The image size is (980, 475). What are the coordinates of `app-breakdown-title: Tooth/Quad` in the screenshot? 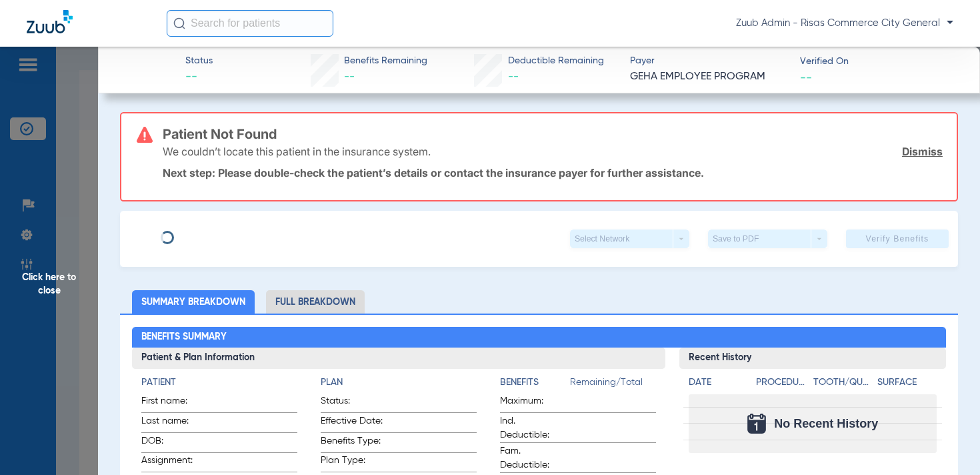 It's located at (843, 385).